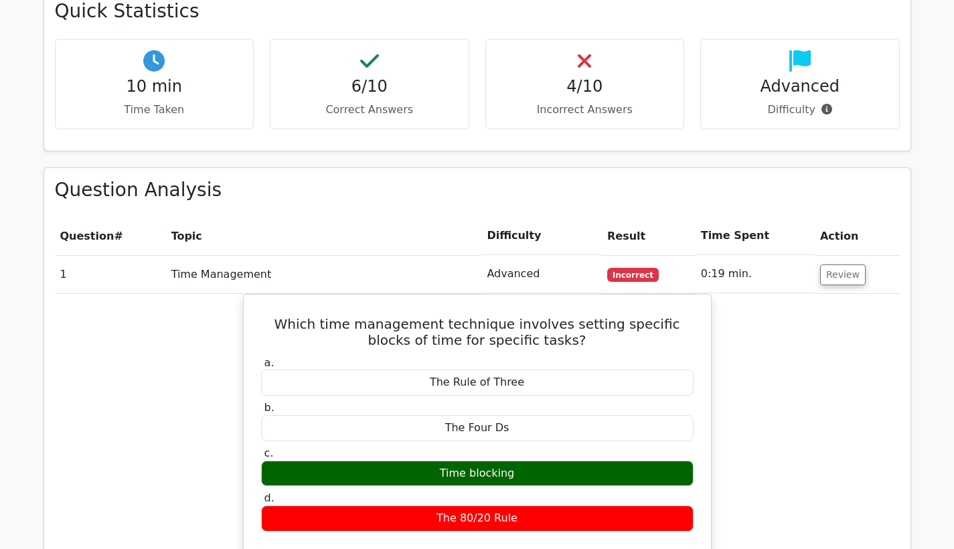 The height and width of the screenshot is (549, 954). What do you see at coordinates (369, 86) in the screenshot?
I see `h4: 6/10` at bounding box center [369, 86].